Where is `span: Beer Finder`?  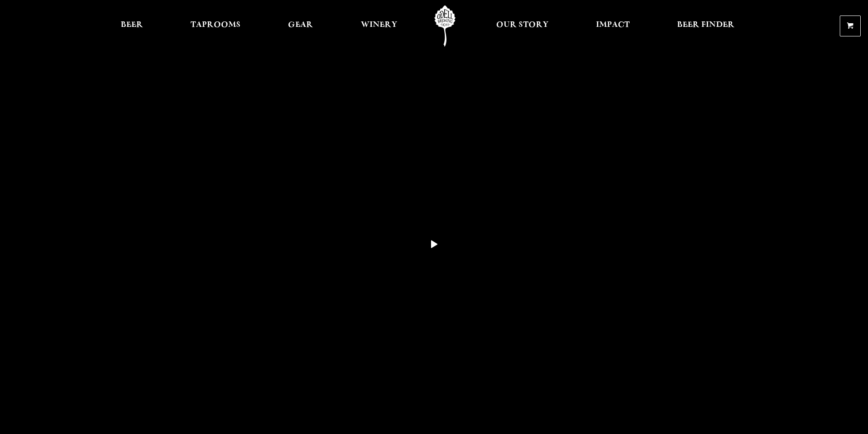 span: Beer Finder is located at coordinates (706, 25).